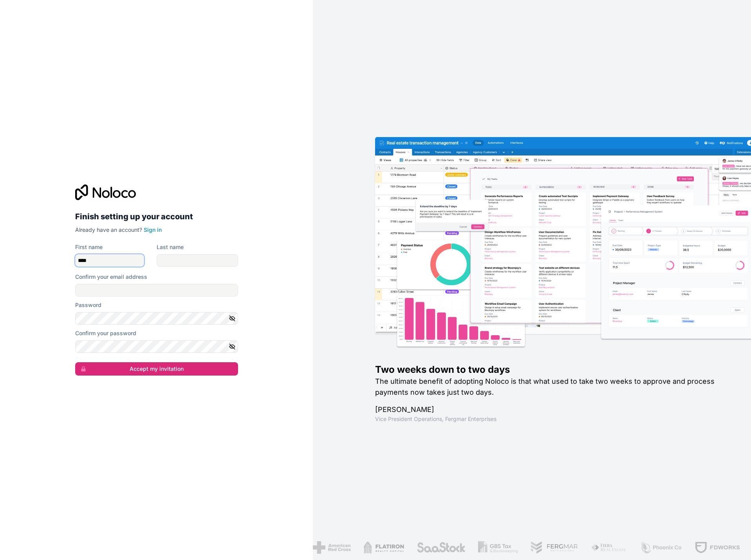  I want to click on input: Email address, so click(157, 290).